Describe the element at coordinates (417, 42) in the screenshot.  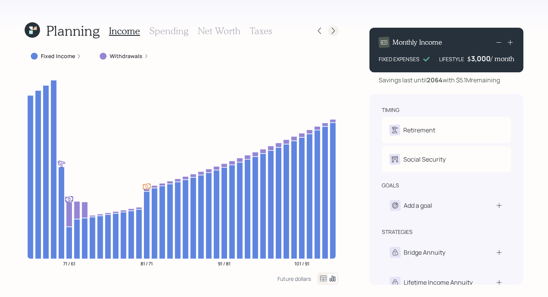
I see `h4: Monthly Income` at that location.